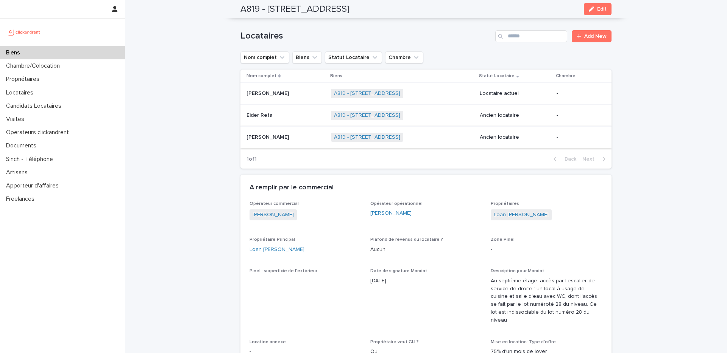  What do you see at coordinates (398, 271) in the screenshot?
I see `span: Date de signature Mandat` at bounding box center [398, 271].